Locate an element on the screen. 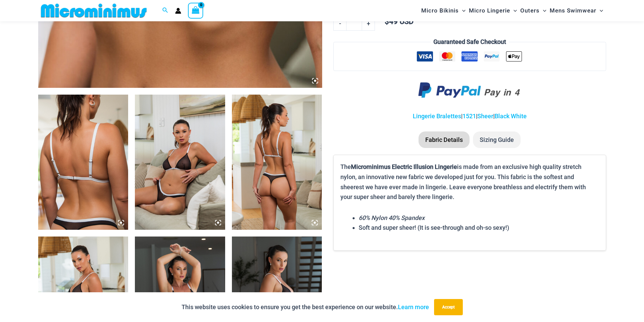 The width and height of the screenshot is (644, 322). a: Account icon link is located at coordinates (178, 10).